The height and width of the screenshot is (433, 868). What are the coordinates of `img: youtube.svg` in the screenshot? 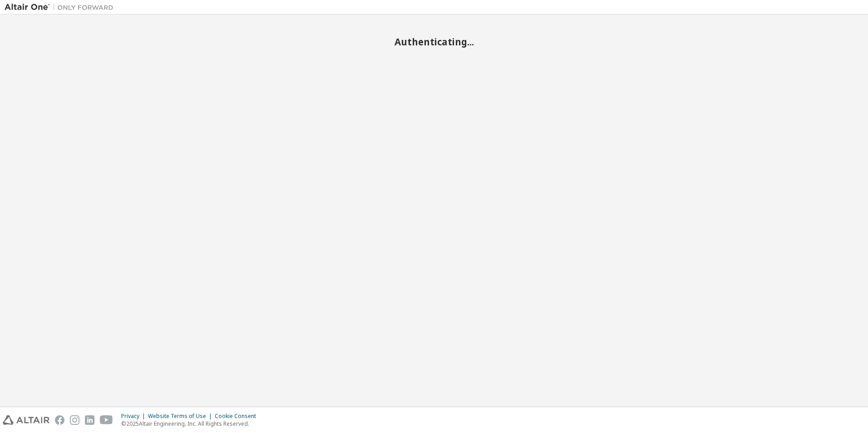 It's located at (106, 420).